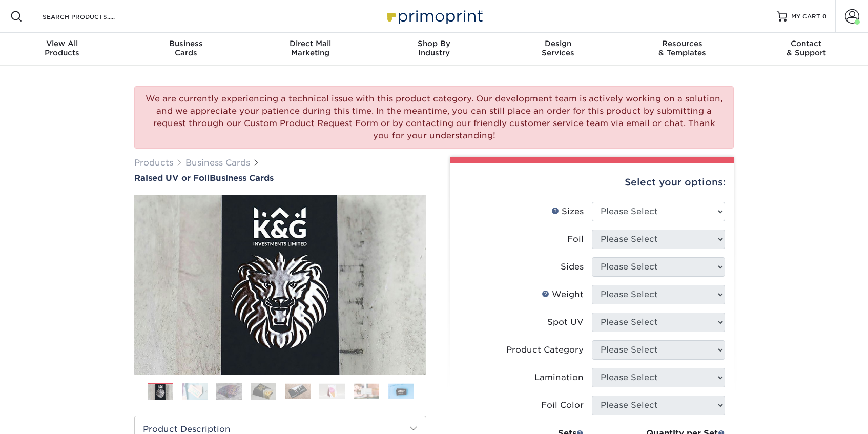 This screenshot has width=868, height=434. I want to click on a: BusinessCards, so click(186, 49).